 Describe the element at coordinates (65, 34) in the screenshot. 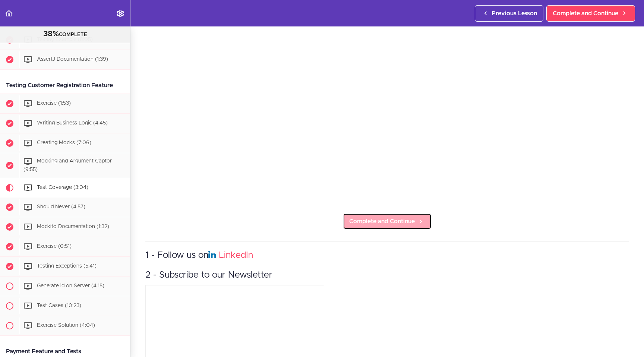

I see `div: COMPLETE` at that location.